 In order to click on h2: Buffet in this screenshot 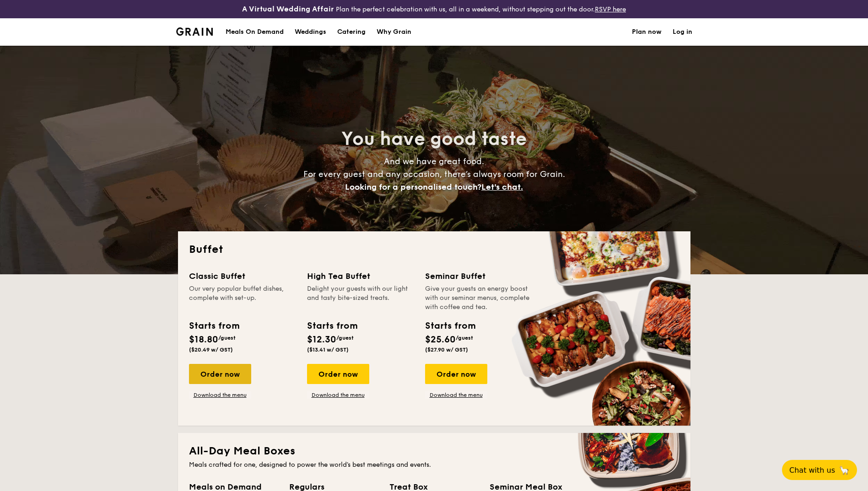, I will do `click(434, 250)`.